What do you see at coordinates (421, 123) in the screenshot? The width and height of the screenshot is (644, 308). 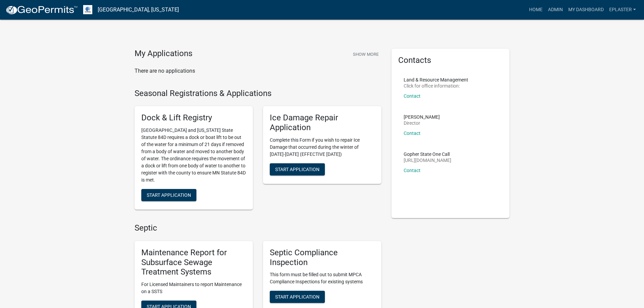 I see `p: Director` at bounding box center [421, 123].